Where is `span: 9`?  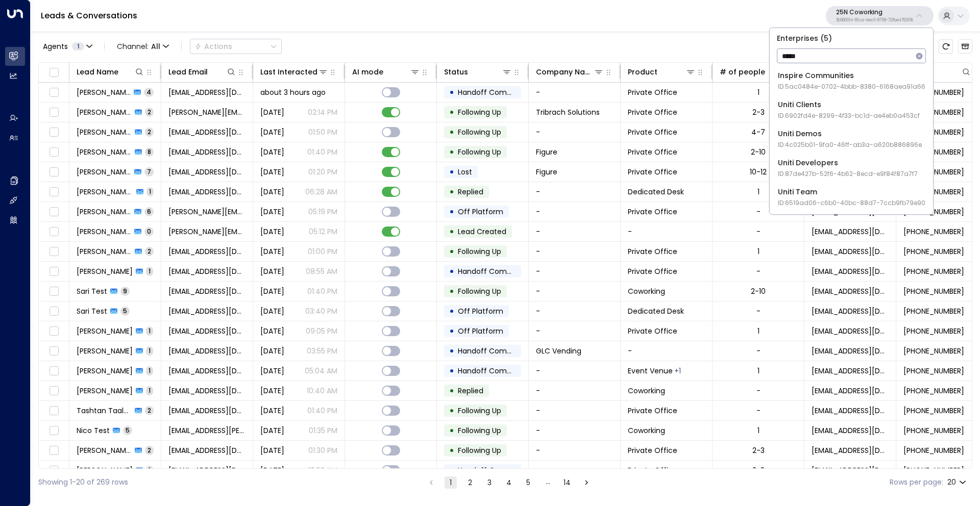
span: 9 is located at coordinates (125, 291).